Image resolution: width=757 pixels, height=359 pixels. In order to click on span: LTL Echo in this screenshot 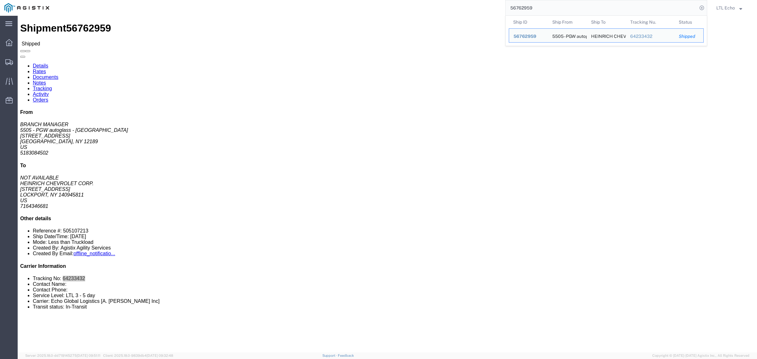, I will do `click(726, 8)`.